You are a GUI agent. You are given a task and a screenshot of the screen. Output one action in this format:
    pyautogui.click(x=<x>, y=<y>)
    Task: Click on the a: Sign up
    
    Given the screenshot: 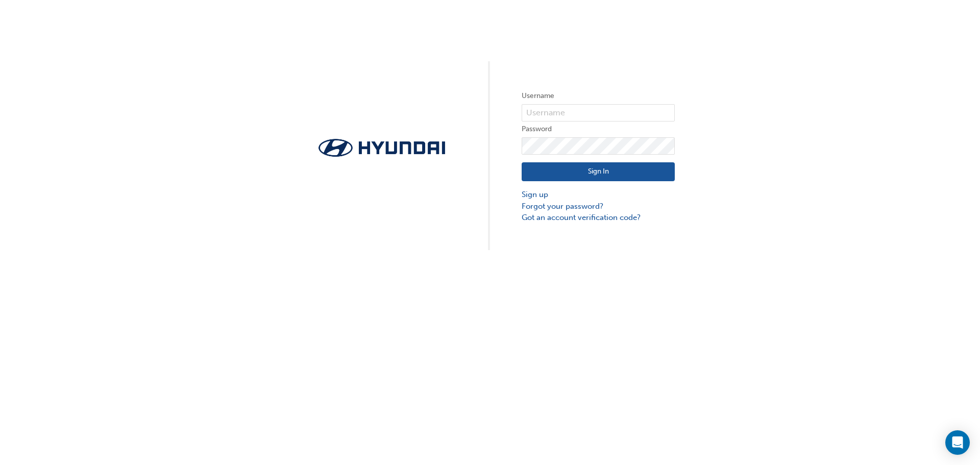 What is the action you would take?
    pyautogui.click(x=598, y=194)
    